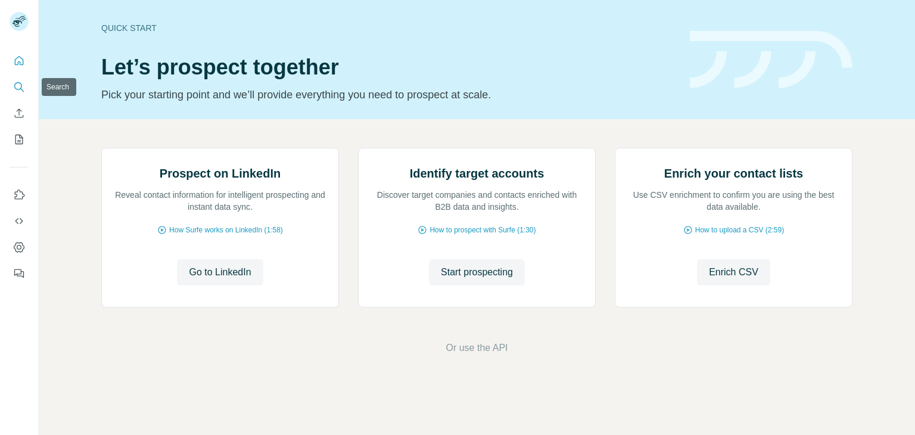  Describe the element at coordinates (734, 272) in the screenshot. I see `span: Enrich CSV` at that location.